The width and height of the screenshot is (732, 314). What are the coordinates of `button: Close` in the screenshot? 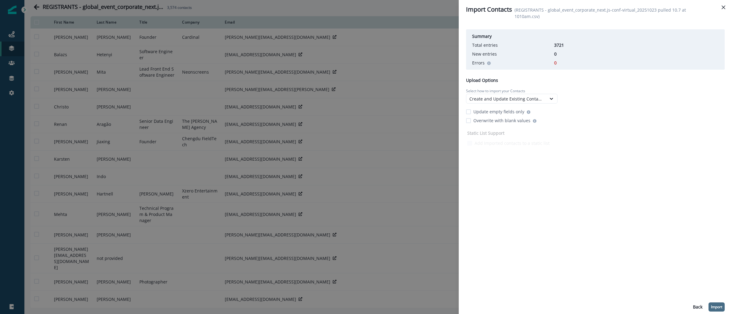 It's located at (723, 7).